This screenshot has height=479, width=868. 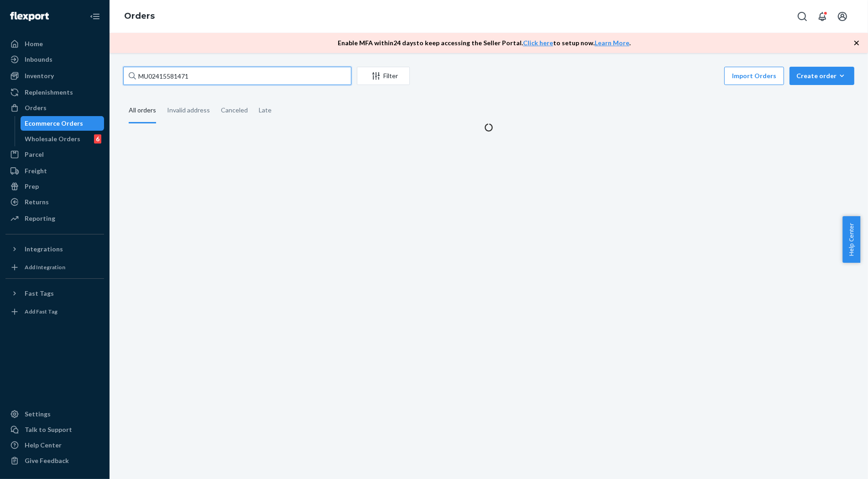 What do you see at coordinates (54, 76) in the screenshot?
I see `a: Inventory` at bounding box center [54, 76].